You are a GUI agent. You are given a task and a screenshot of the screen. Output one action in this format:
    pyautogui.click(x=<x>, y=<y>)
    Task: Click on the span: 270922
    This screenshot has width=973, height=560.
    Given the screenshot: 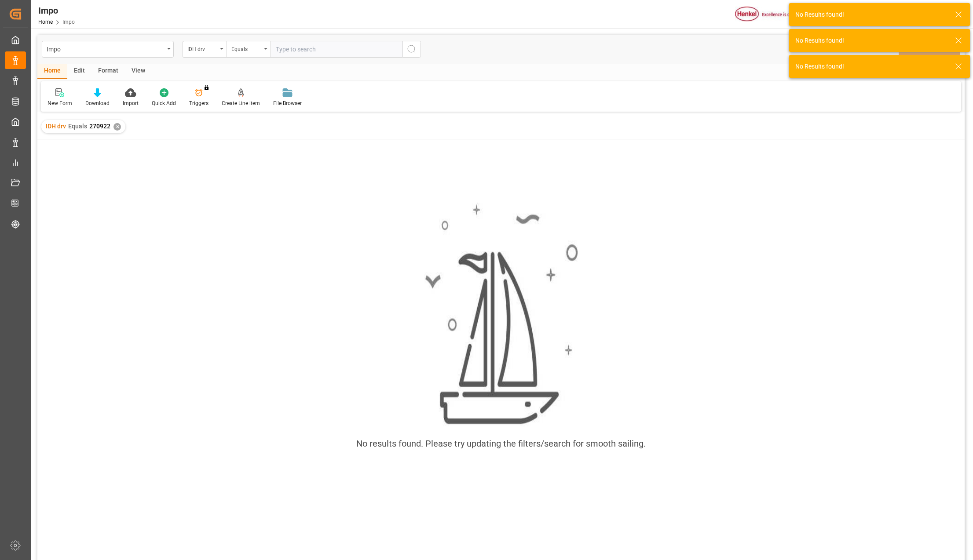 What is the action you would take?
    pyautogui.click(x=100, y=126)
    